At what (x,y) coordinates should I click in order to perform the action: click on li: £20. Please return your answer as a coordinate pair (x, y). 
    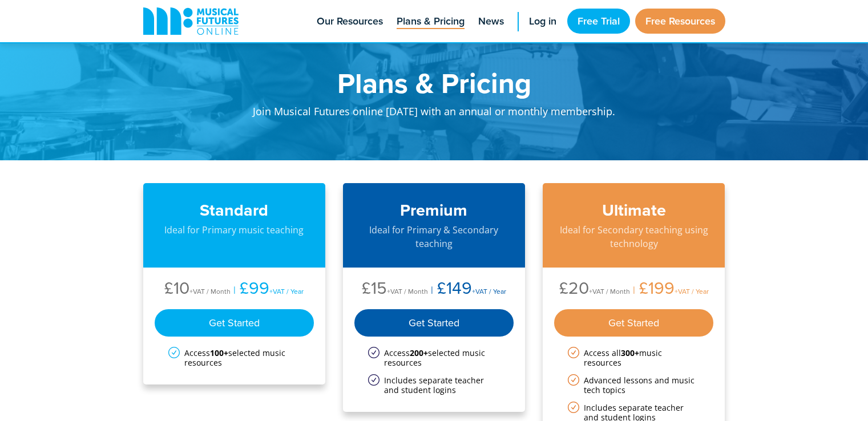
    Looking at the image, I should click on (595, 289).